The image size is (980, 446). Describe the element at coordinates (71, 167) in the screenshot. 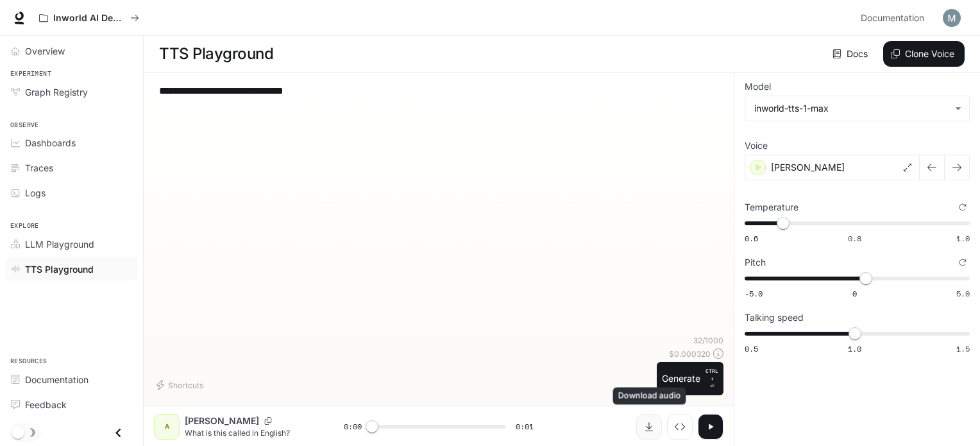

I see `a: Traces` at that location.